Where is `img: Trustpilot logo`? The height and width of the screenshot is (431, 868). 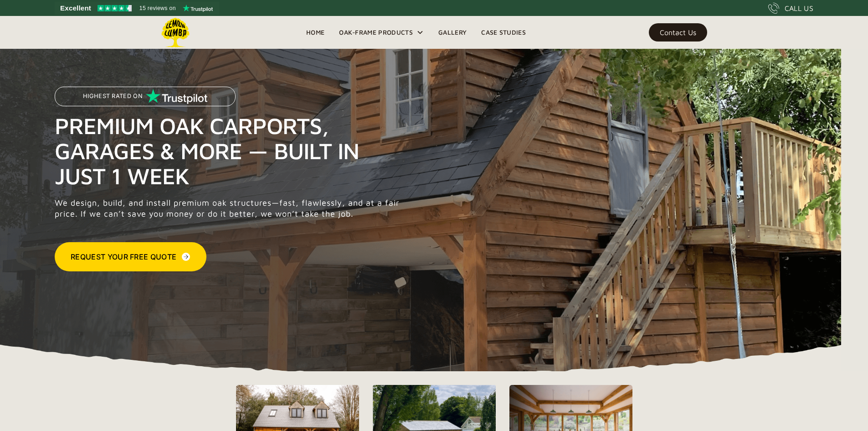
img: Trustpilot logo is located at coordinates (198, 8).